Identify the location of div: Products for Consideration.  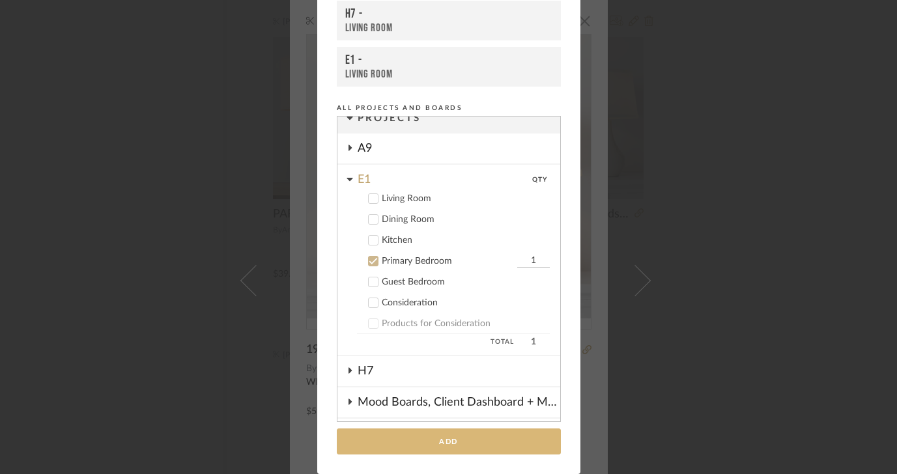
(466, 324).